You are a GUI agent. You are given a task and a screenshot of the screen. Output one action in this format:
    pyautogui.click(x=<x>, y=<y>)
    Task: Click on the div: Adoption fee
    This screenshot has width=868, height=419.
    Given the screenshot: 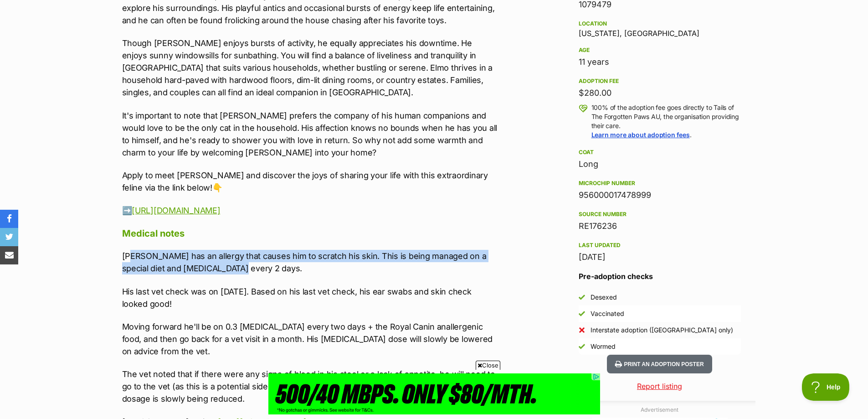 What is the action you would take?
    pyautogui.click(x=659, y=81)
    